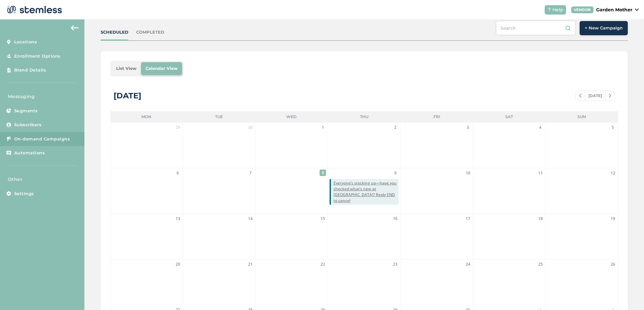 This screenshot has height=310, width=644. Describe the element at coordinates (75, 28) in the screenshot. I see `img: icon-arrow-back-accent-c549486e.svg` at that location.